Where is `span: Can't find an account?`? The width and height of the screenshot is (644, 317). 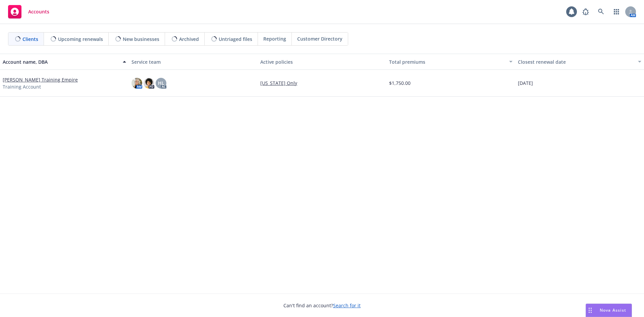 span: Can't find an account? is located at coordinates (322, 305).